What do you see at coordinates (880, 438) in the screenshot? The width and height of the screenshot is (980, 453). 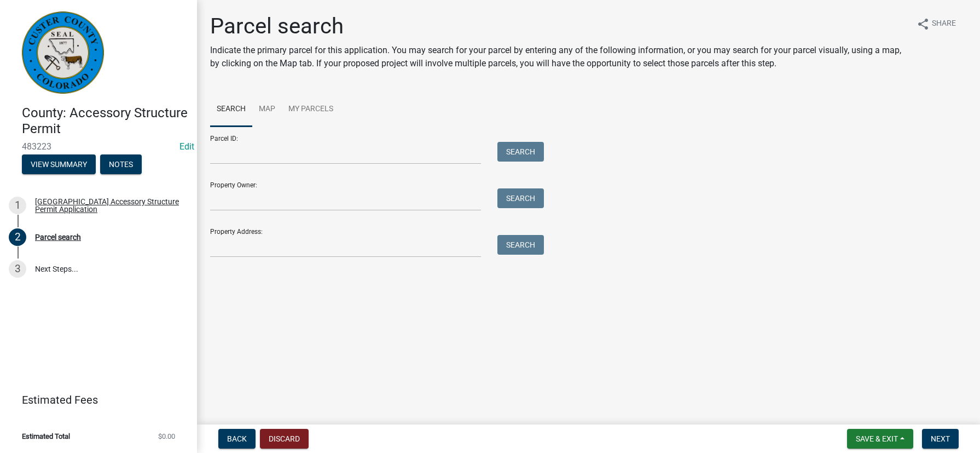 I see `button: Save & Exit` at bounding box center [880, 438].